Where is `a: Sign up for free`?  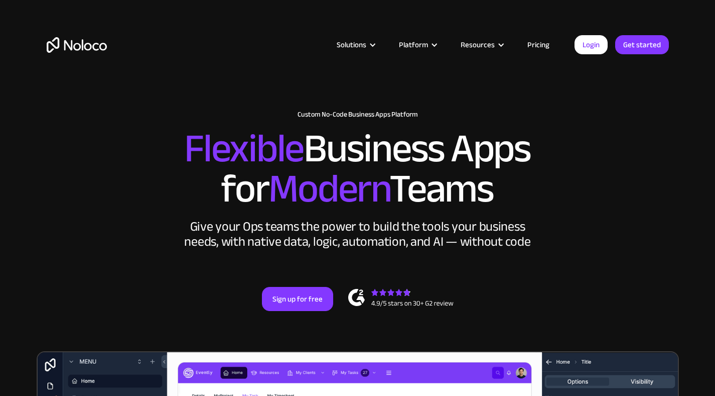
a: Sign up for free is located at coordinates (298, 299).